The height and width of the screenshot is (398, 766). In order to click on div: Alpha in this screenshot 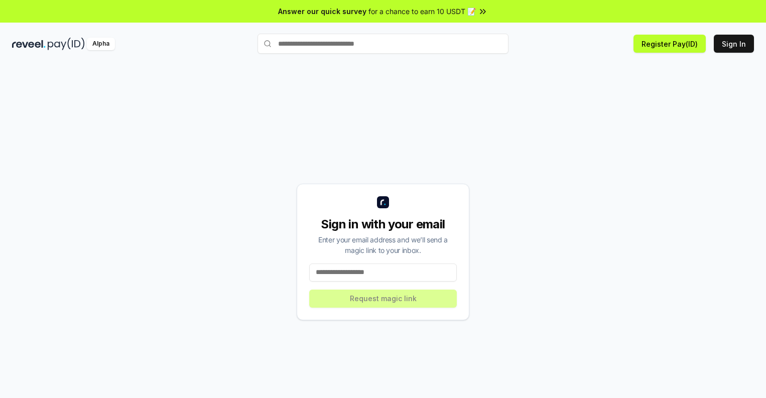, I will do `click(101, 44)`.